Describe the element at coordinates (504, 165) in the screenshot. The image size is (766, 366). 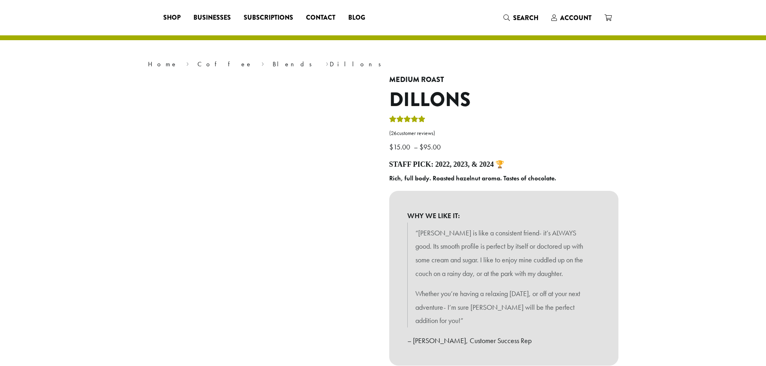
I see `h4: Staff Pick: 2022, 2023, & 2024 🏆` at that location.